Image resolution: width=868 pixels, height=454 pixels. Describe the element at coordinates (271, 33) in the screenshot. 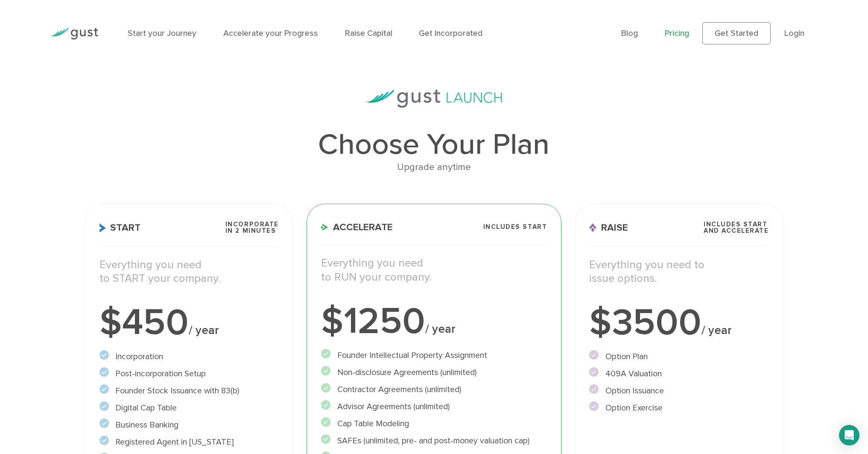

I see `a: Accelerate your Progress` at that location.